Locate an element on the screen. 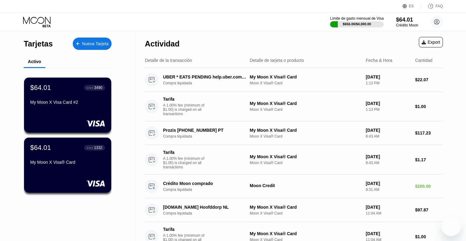  div: My Moon X Visa Card #2 is located at coordinates (67, 102).